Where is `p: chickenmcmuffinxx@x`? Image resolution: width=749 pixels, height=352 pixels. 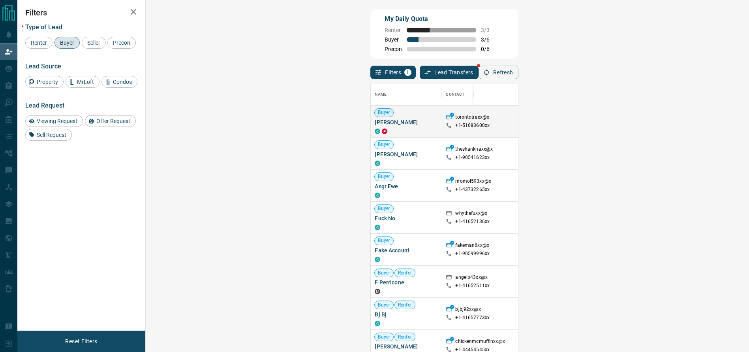
p: chickenmcmuffinxx@x is located at coordinates (480, 342).